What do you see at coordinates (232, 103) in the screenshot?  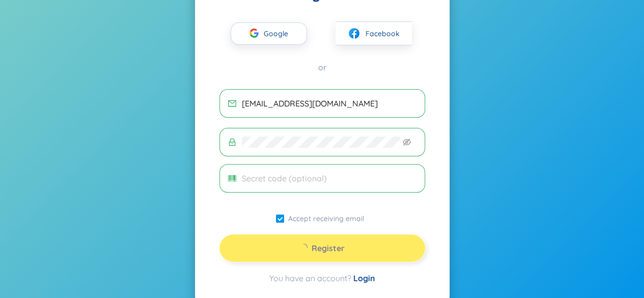 I see `span: mail` at bounding box center [232, 103].